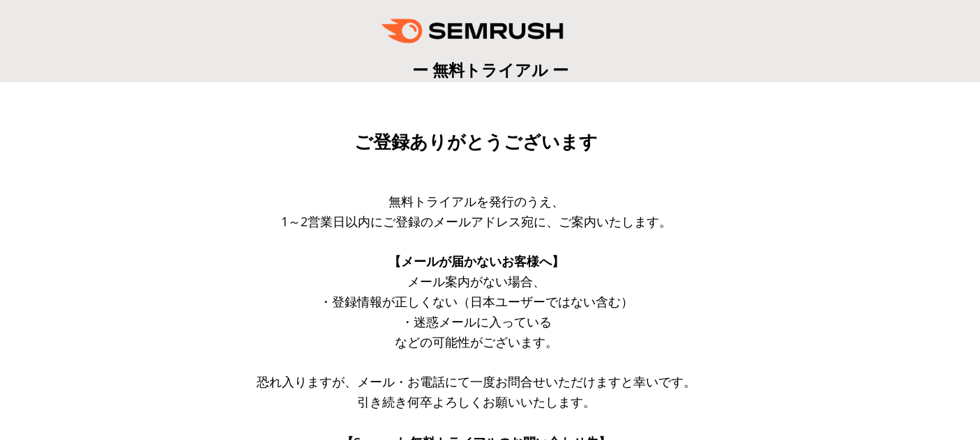 The image size is (980, 440). Describe the element at coordinates (476, 142) in the screenshot. I see `span: ご登録ありがとうございます` at that location.